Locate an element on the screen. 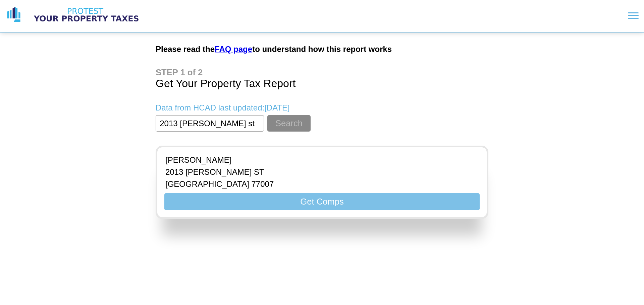 The width and height of the screenshot is (644, 305). h1: Get Your Property Tax Report is located at coordinates (322, 79).